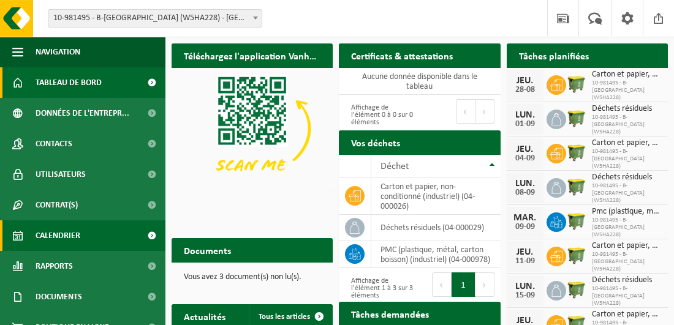 Image resolution: width=674 pixels, height=325 pixels. I want to click on h2: Tâches planifiées, so click(554, 55).